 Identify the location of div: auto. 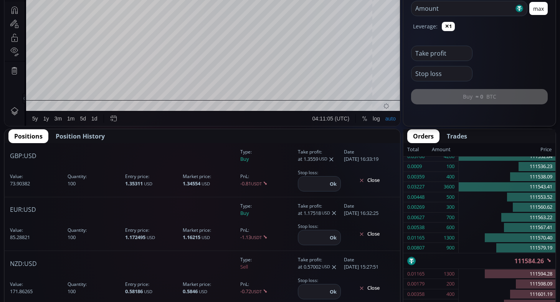
(386, 265).